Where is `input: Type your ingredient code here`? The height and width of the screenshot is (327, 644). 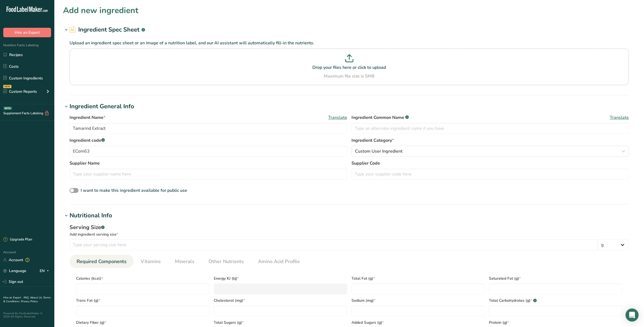
input: Type your ingredient code here is located at coordinates (208, 151).